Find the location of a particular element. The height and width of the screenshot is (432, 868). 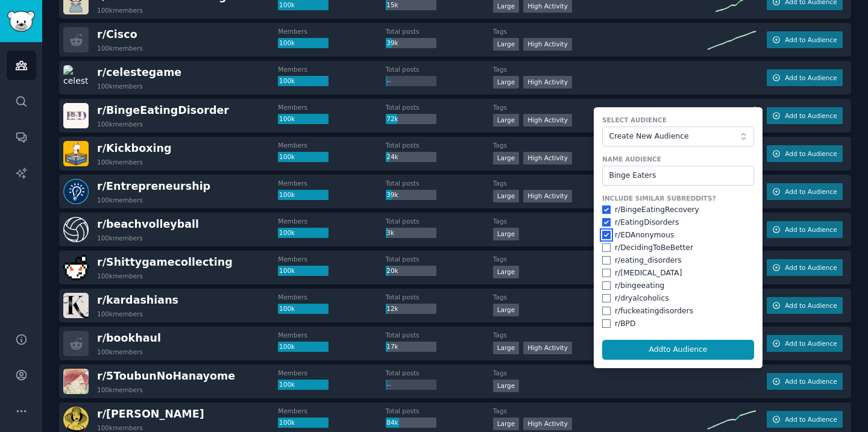

div: r/ BPD is located at coordinates (625, 324).